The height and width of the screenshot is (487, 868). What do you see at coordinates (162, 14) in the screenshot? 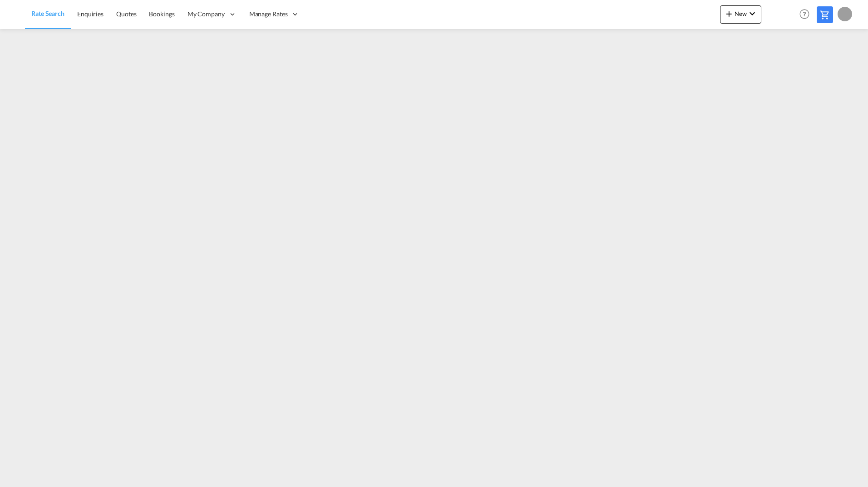
I see `span: Bookings` at bounding box center [162, 14].